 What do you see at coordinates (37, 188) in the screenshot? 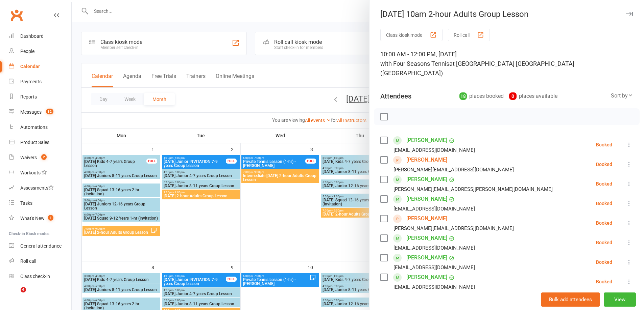
I see `div: Assessments` at bounding box center [37, 188].